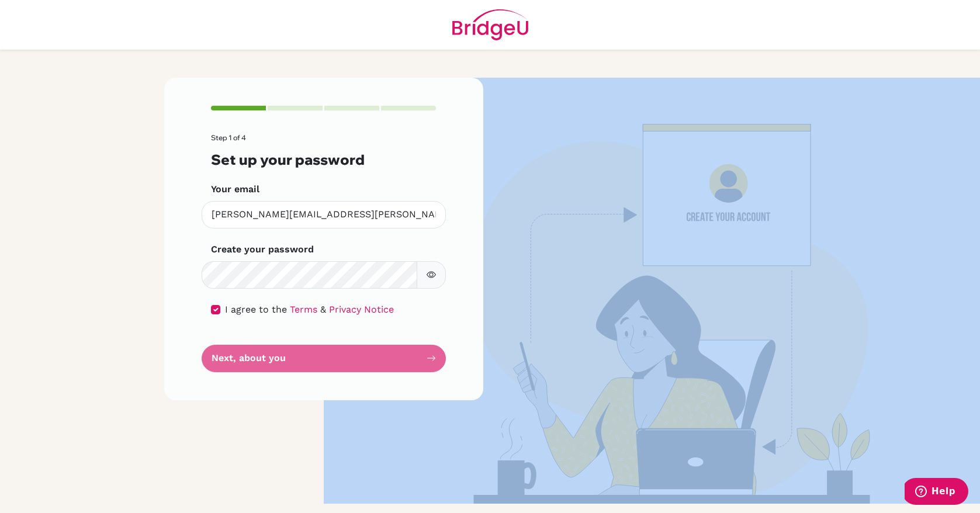 The width and height of the screenshot is (980, 513). I want to click on label: Create your password, so click(263, 249).